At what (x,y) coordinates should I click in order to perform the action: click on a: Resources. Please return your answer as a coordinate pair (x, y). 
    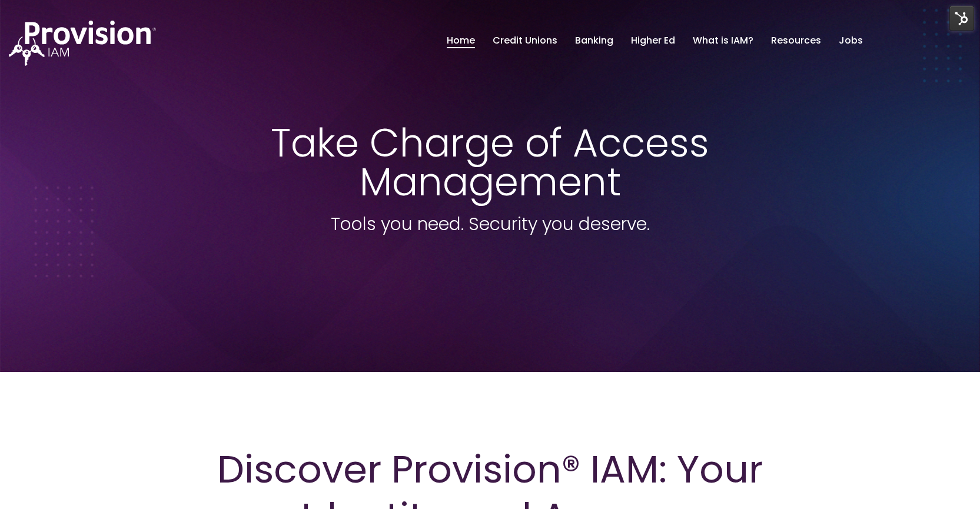
    Looking at the image, I should click on (796, 40).